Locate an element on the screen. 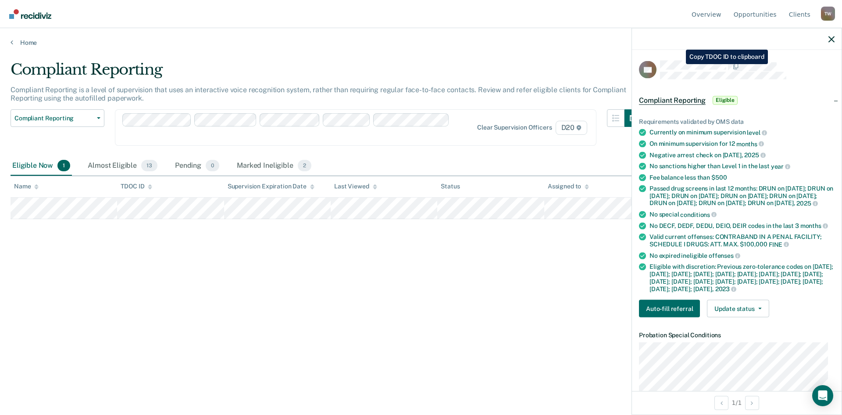  span: 2023 is located at coordinates (726, 289).